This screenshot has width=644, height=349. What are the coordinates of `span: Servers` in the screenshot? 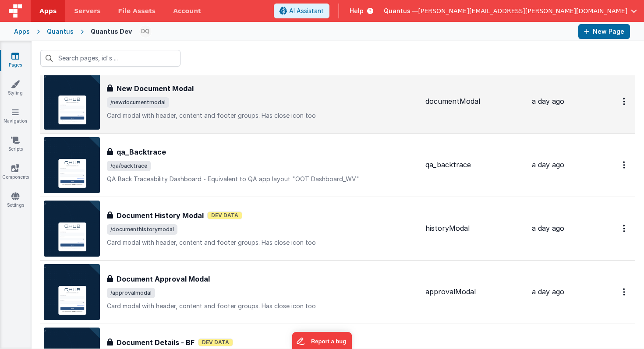 It's located at (87, 11).